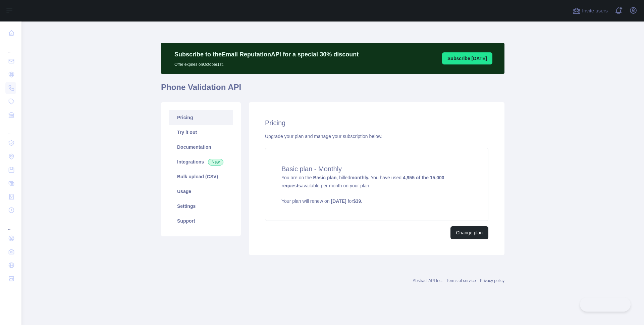 This screenshot has width=644, height=325. Describe the element at coordinates (266, 54) in the screenshot. I see `p: Subscribe to the Email Reputation API for a special 30 % discount` at that location.